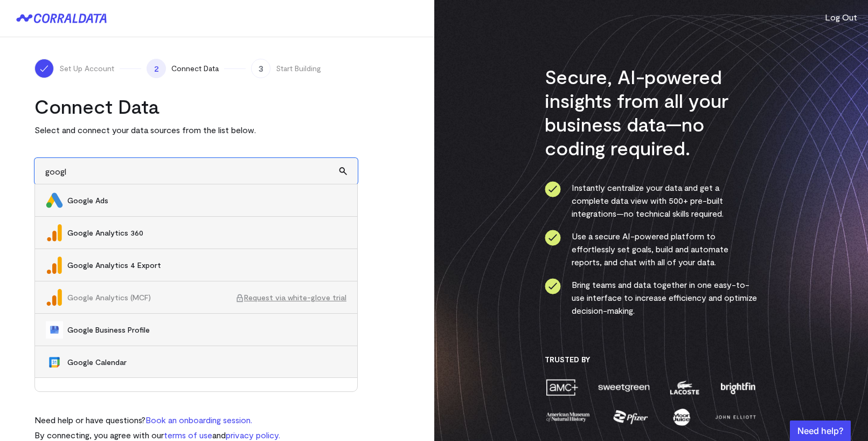  I want to click on img: Google Analytics (MCF), so click(54, 298).